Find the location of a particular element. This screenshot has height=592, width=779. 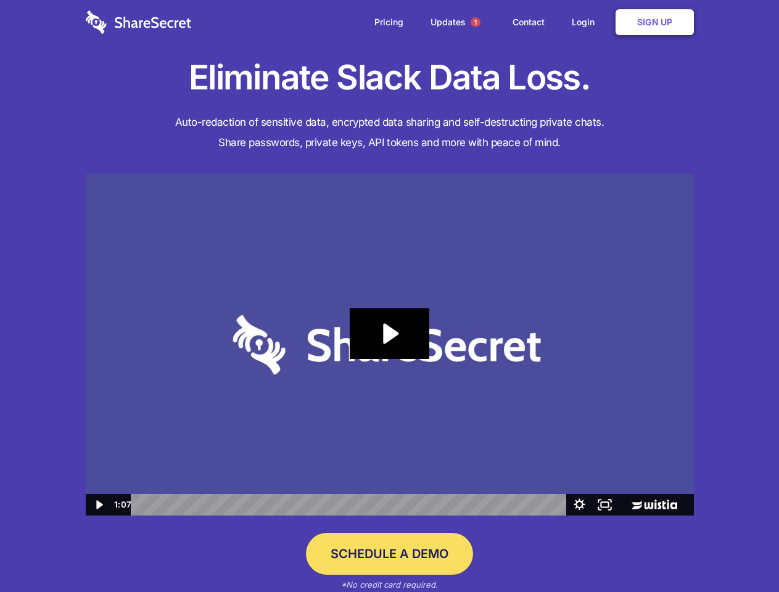

h4: Auto-redaction of sensitive data, encrypted data sharing and self-destructing private chats. Shar... is located at coordinates (390, 133).